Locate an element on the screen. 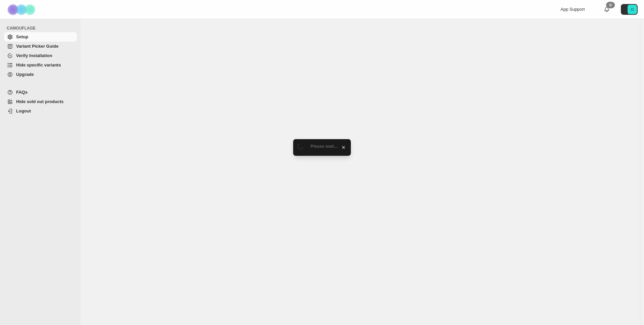 This screenshot has width=644, height=325. a: Variant Picker Guide is located at coordinates (40, 46).